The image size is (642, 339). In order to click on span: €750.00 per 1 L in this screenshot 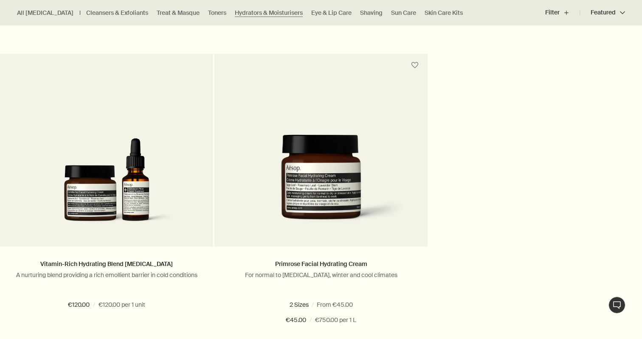, I will do `click(336, 321)`.